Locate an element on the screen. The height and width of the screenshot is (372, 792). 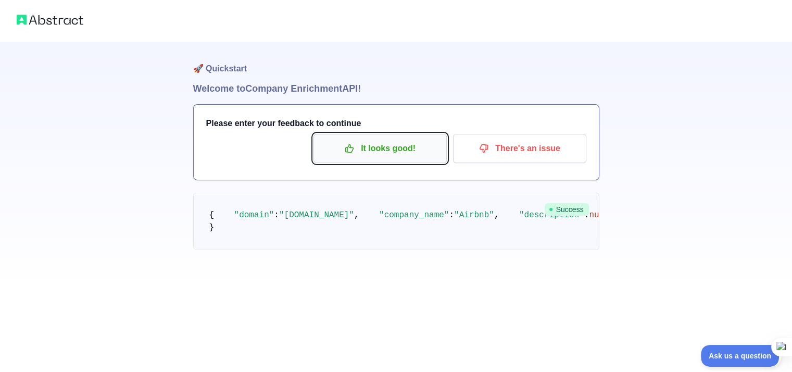
p: It looks good! is located at coordinates (380, 148).